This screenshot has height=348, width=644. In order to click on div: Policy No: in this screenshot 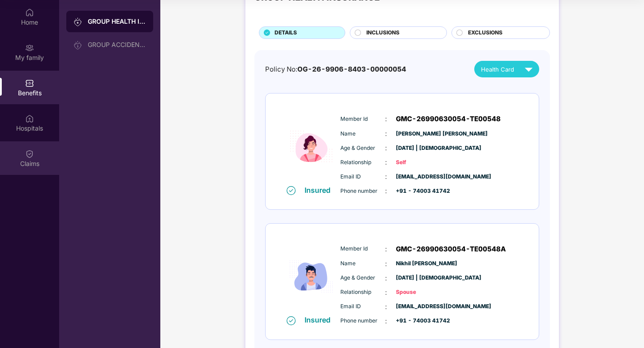, I will do `click(335, 69)`.